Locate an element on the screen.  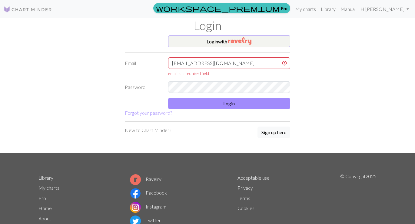
a: Manual is located at coordinates (348, 9).